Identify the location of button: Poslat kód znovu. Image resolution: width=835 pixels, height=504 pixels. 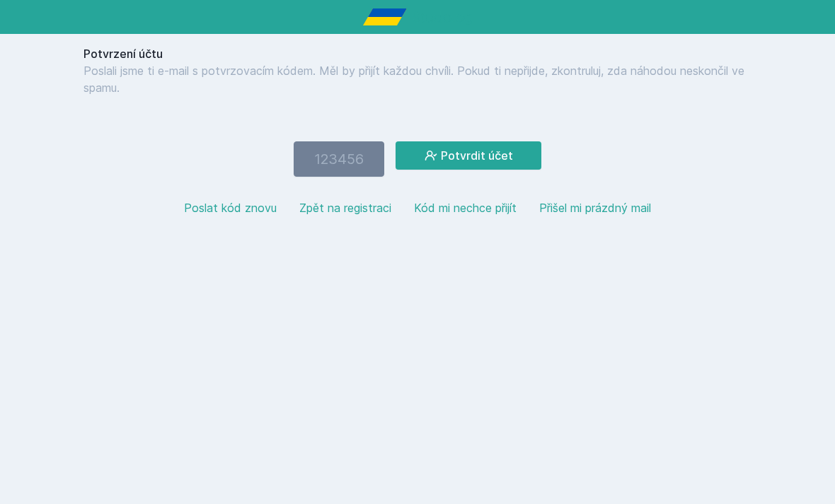
(230, 208).